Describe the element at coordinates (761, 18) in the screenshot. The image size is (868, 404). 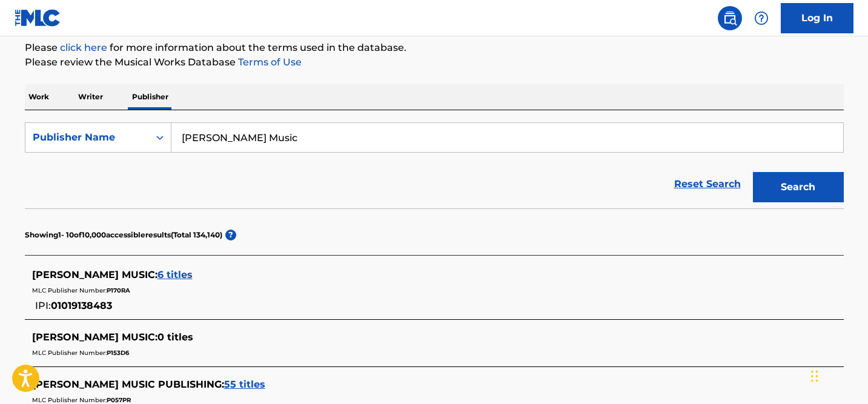
I see `div: Help` at that location.